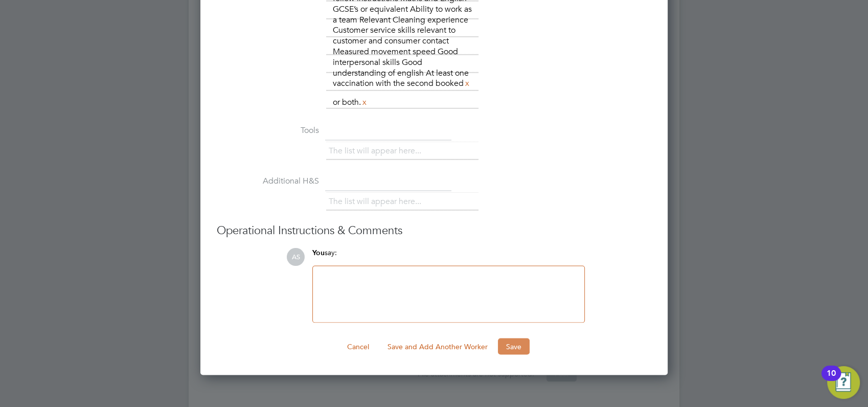 The height and width of the screenshot is (407, 868). What do you see at coordinates (434, 230) in the screenshot?
I see `h3: Operational Instructions & Comments` at bounding box center [434, 230].